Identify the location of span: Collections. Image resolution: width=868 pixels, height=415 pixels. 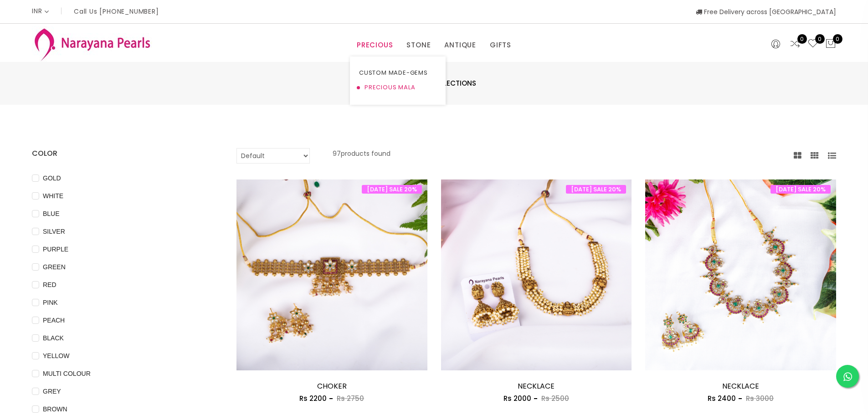
(453, 83).